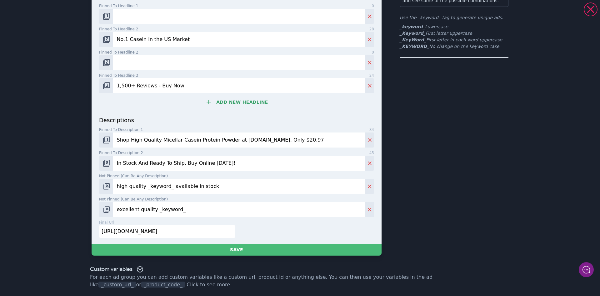 This screenshot has width=600, height=296. Describe the element at coordinates (107, 86) in the screenshot. I see `img: pos-3.svg` at that location.